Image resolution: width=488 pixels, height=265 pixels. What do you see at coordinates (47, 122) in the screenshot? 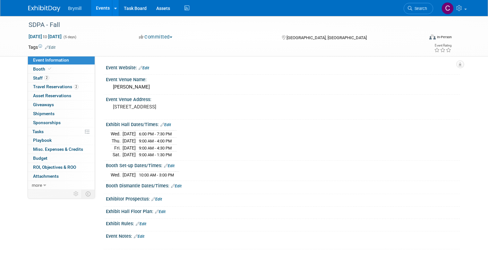
I see `span: Sponsorships` at bounding box center [47, 122].